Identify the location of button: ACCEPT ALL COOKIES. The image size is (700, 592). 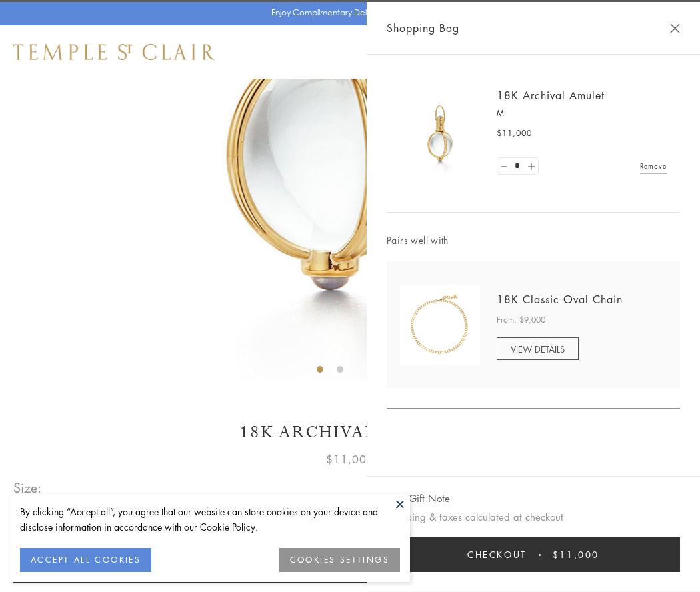
(85, 560).